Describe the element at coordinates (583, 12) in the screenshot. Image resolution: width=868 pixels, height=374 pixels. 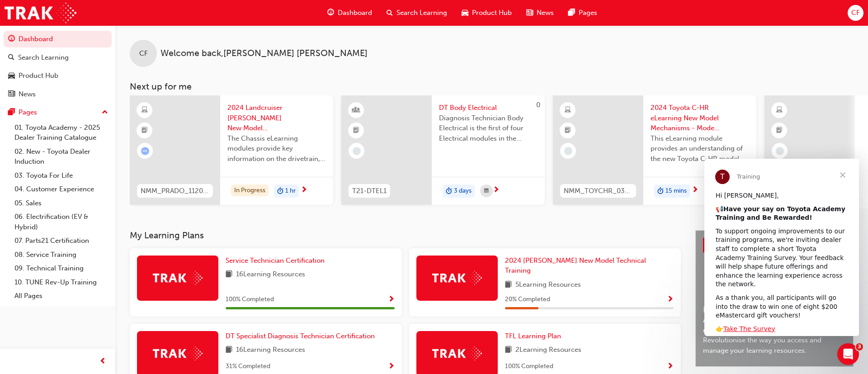
I see `a: pages-iconPages` at that location.